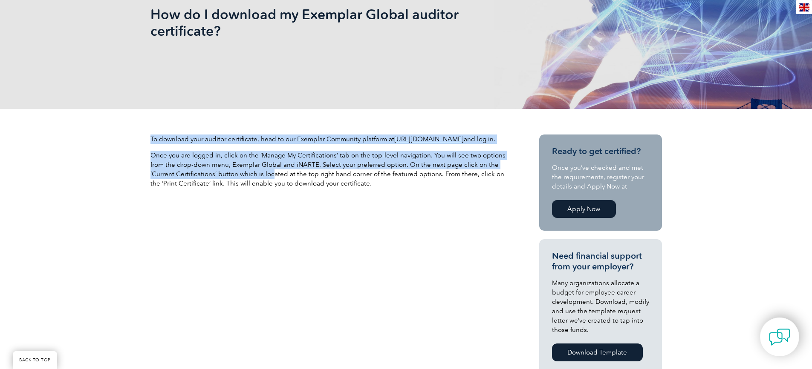  What do you see at coordinates (35, 361) in the screenshot?
I see `a: BACK TO TOP` at bounding box center [35, 361].